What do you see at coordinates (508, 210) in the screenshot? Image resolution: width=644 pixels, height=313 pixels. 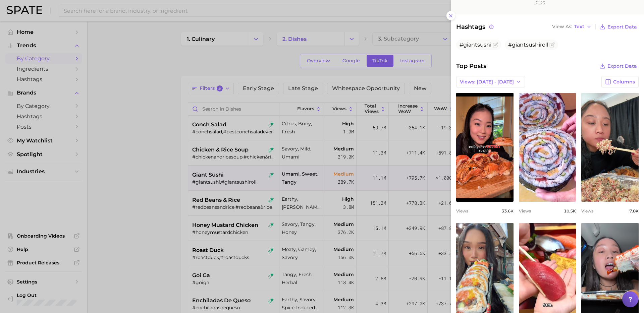 I see `span: 33.6k` at bounding box center [508, 210].